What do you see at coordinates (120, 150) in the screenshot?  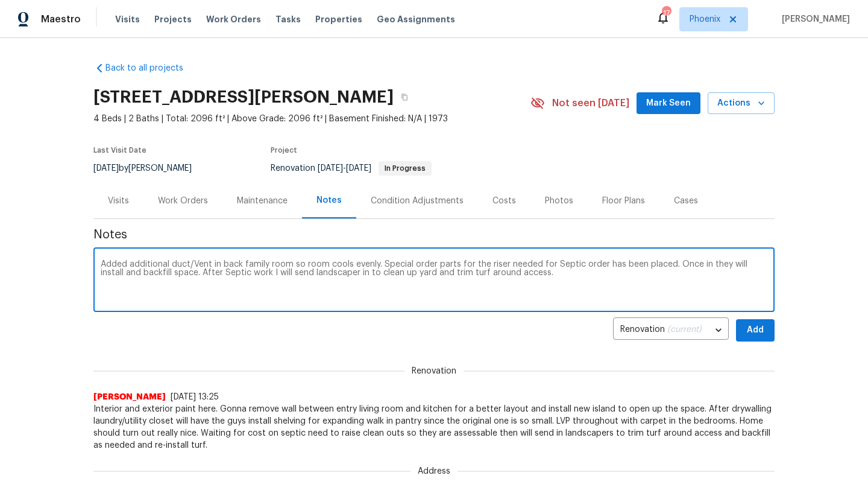 I see `span: Last Visit Date` at bounding box center [120, 150].